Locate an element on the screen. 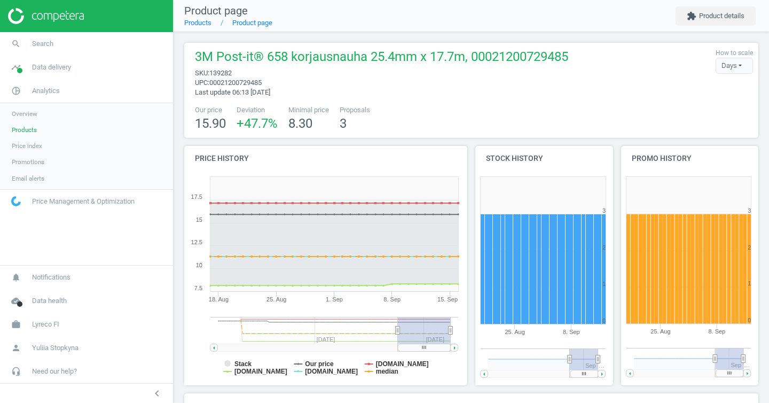  label: How to scale is located at coordinates (735, 53).